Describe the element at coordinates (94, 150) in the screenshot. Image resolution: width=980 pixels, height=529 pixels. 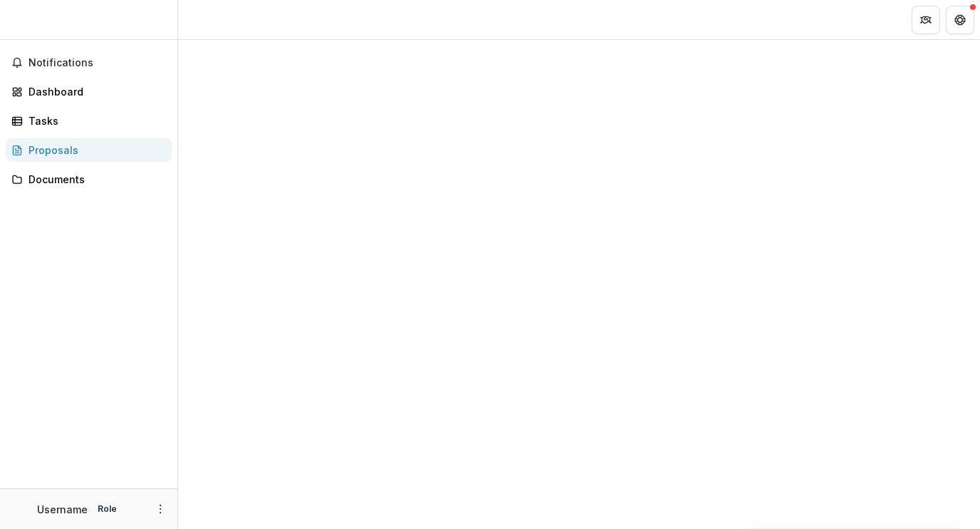
I see `div: Proposals` at that location.